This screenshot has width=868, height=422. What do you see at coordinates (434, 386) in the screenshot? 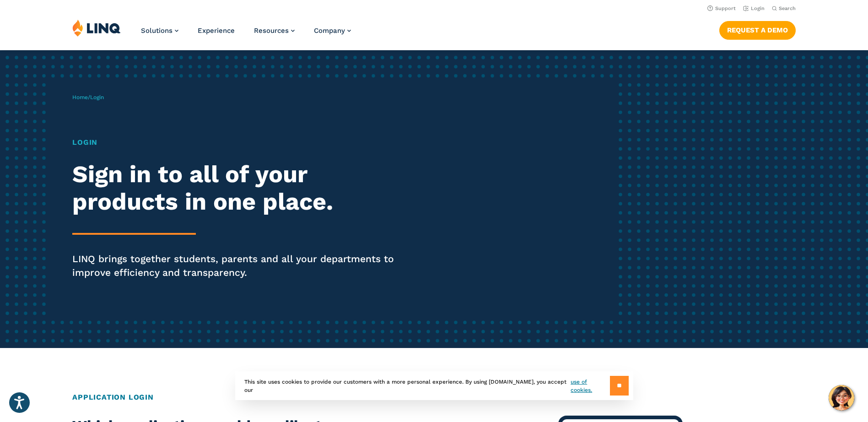
I see `div: This site uses cookies to provide our customers with a more personal experience. By using [DOMAIN...` at bounding box center [434, 386].